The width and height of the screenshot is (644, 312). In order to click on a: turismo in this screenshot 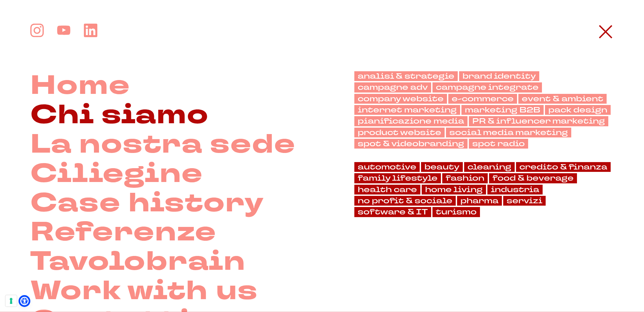, I will do `click(456, 212)`.